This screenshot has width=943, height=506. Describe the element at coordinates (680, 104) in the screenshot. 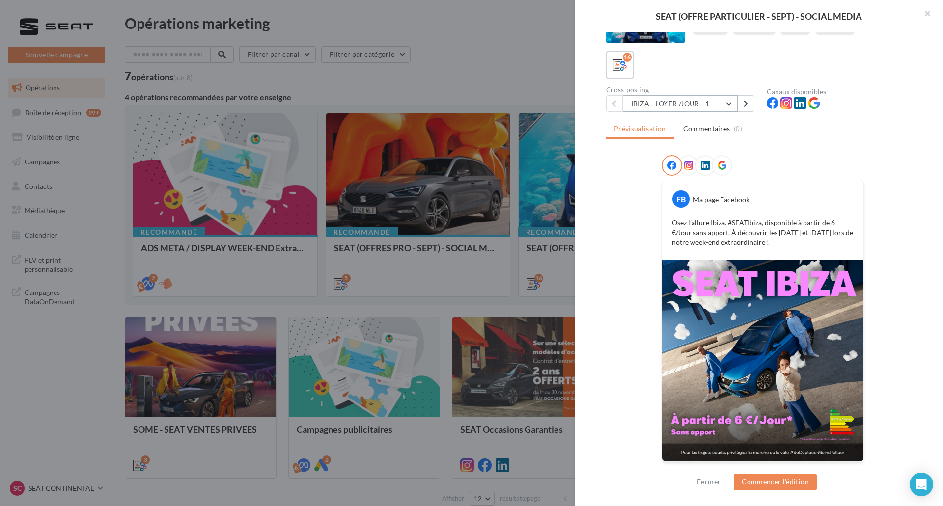

I see `button: IBIZA - LOYER /JOUR - 1` at that location.